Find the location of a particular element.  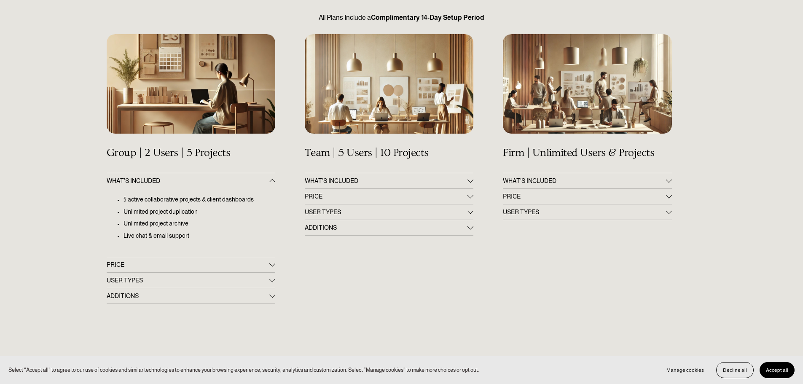

button: Decline all is located at coordinates (734, 370).